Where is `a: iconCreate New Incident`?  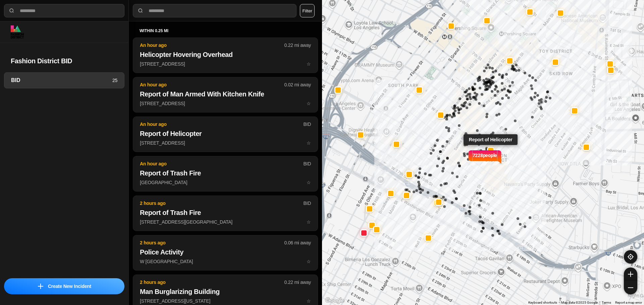 a: iconCreate New Incident is located at coordinates (64, 287).